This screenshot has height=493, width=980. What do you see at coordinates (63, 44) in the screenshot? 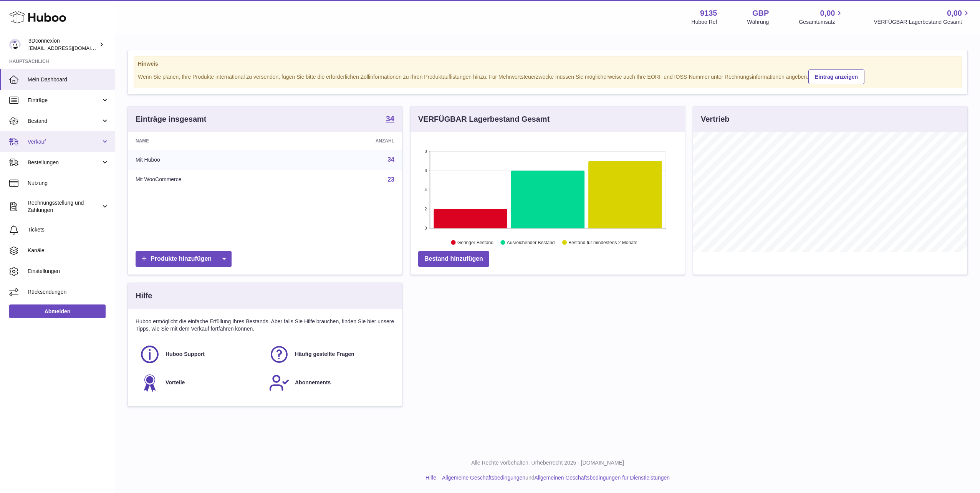
I see `div: 3Dconnexion` at bounding box center [63, 44].